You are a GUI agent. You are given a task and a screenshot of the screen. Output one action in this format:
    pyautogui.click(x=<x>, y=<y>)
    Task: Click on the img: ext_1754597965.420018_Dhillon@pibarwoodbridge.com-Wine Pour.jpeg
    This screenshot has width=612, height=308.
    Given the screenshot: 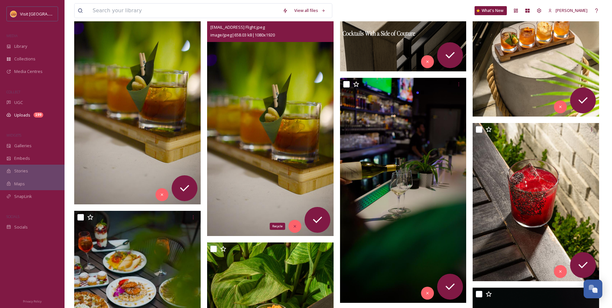 What is the action you would take?
    pyautogui.click(x=403, y=190)
    